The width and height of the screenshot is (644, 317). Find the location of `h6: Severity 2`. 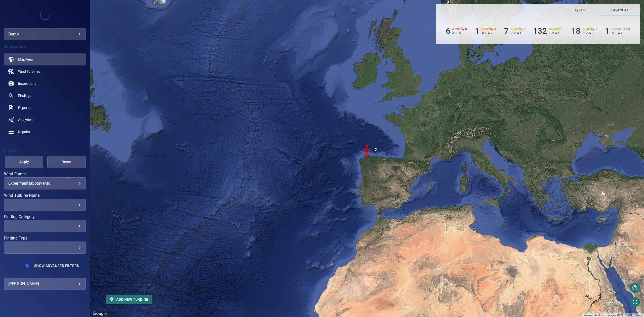

h6: Severity 2 is located at coordinates (557, 29).